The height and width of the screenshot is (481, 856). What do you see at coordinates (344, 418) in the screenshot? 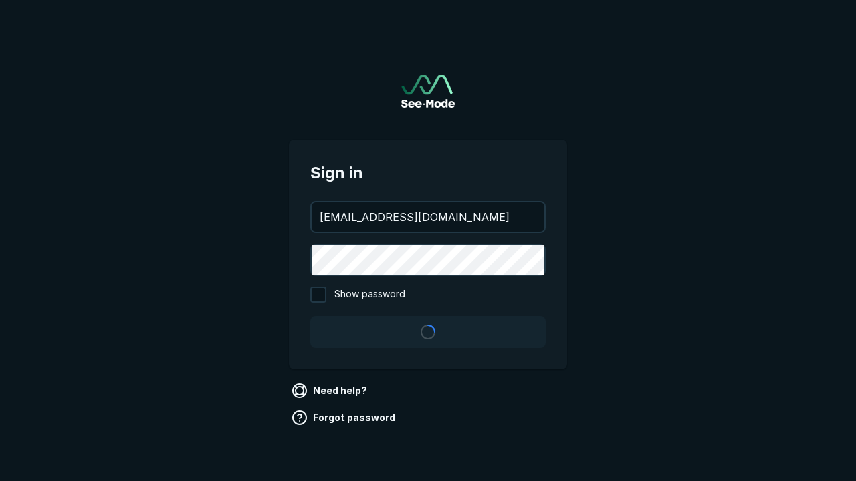
I see `a: Forgot password` at bounding box center [344, 418].